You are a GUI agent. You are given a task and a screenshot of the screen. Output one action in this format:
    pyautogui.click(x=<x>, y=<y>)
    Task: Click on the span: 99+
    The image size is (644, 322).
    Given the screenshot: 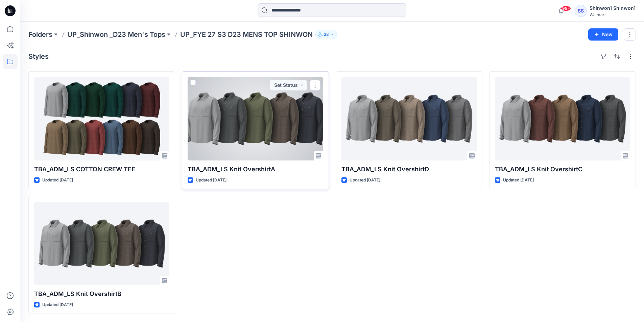 What is the action you would take?
    pyautogui.click(x=566, y=8)
    